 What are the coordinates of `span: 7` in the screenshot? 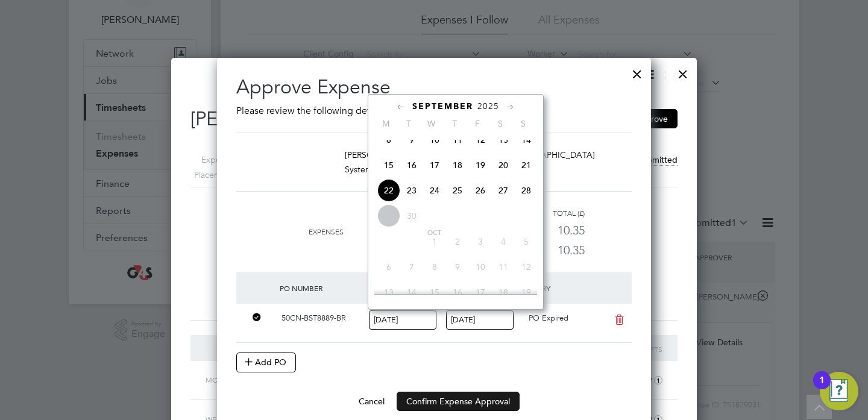 It's located at (412, 267).